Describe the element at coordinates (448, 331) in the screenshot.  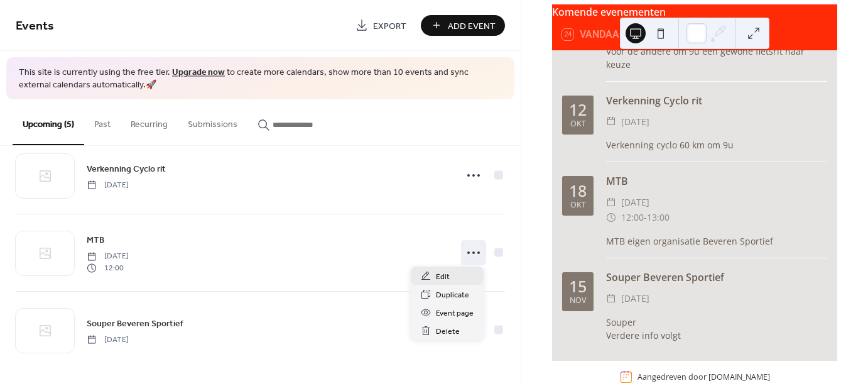
I see `span: Delete` at that location.